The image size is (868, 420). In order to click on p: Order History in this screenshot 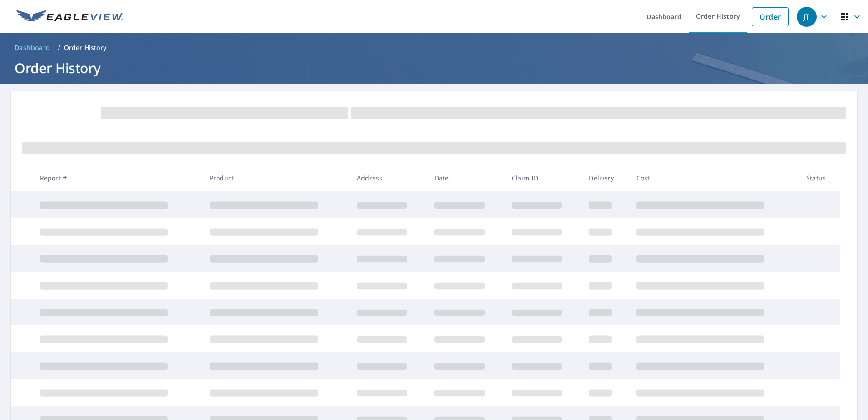, I will do `click(86, 48)`.